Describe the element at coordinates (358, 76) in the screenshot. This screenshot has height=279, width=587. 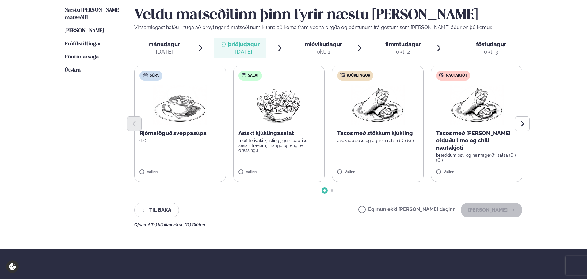
I see `span: Kjúklingur` at that location.